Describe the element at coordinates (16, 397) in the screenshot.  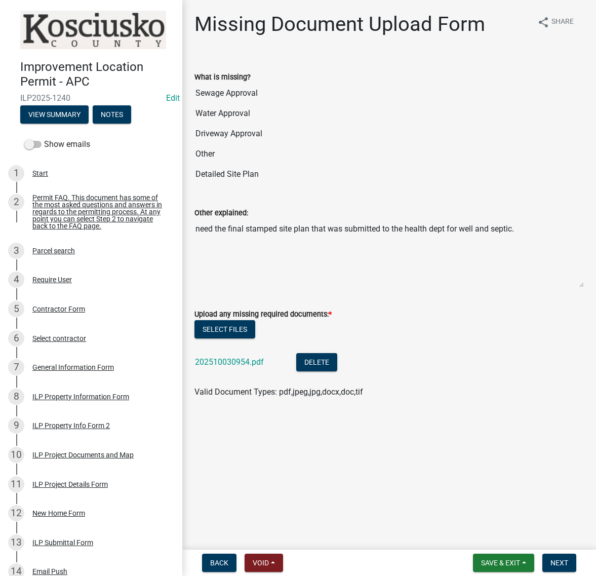
I see `div: 8` at that location.